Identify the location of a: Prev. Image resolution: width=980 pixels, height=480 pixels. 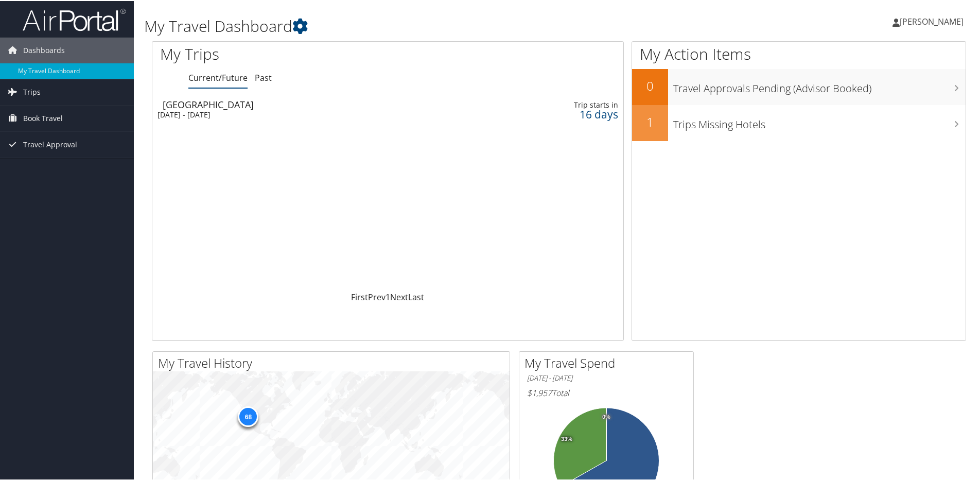
(377, 296).